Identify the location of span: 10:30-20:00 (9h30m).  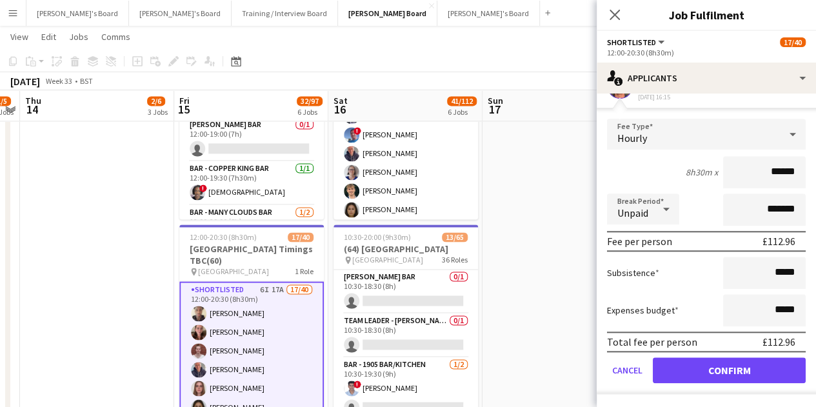
(377, 237).